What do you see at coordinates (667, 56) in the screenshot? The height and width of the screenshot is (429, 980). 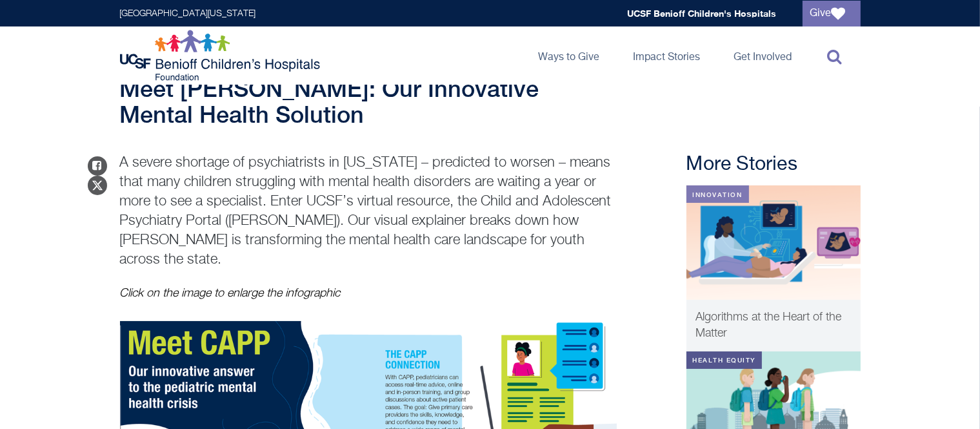 I see `a: Impact Stories` at bounding box center [667, 56].